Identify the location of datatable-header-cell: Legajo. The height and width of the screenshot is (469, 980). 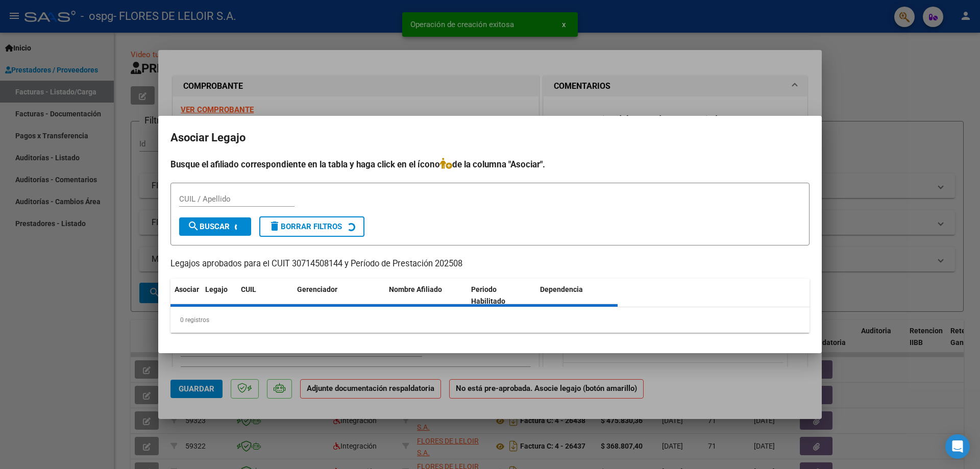
(219, 296).